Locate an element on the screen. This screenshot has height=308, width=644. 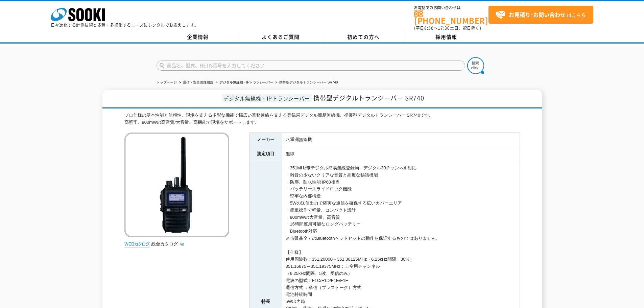
span: はこちら is located at coordinates (540, 15).